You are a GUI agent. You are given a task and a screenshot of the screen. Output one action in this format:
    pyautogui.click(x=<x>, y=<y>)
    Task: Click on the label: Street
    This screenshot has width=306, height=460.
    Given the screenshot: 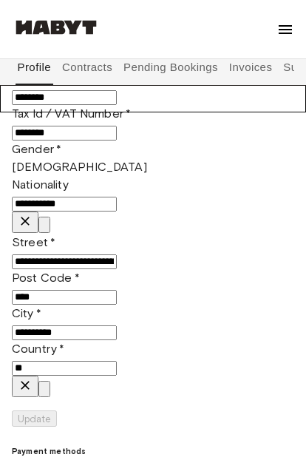 What is the action you would take?
    pyautogui.click(x=33, y=242)
    